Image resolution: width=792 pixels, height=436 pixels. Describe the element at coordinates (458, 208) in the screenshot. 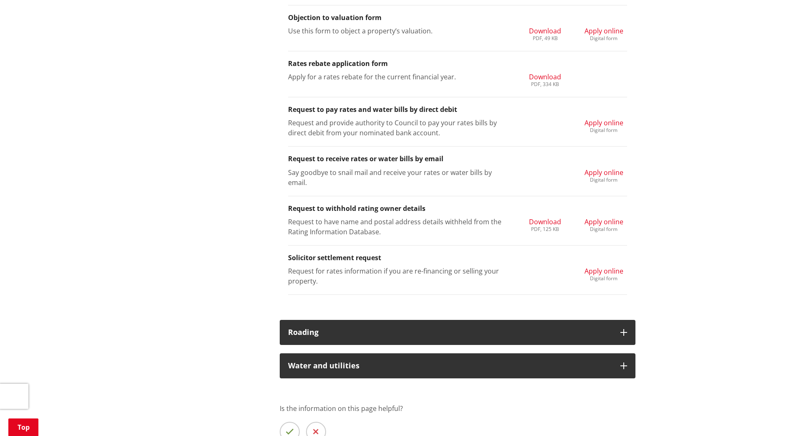

I see `h3: Request to withhold rating owner details` at that location.